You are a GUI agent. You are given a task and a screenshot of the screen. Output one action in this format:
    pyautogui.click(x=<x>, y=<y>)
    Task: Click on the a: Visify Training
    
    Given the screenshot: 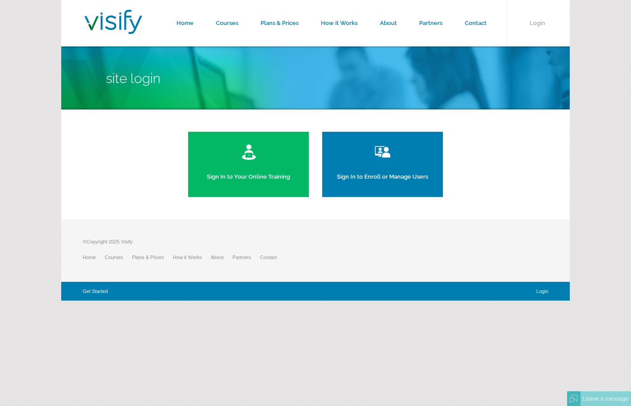 What is the action you would take?
    pyautogui.click(x=113, y=30)
    